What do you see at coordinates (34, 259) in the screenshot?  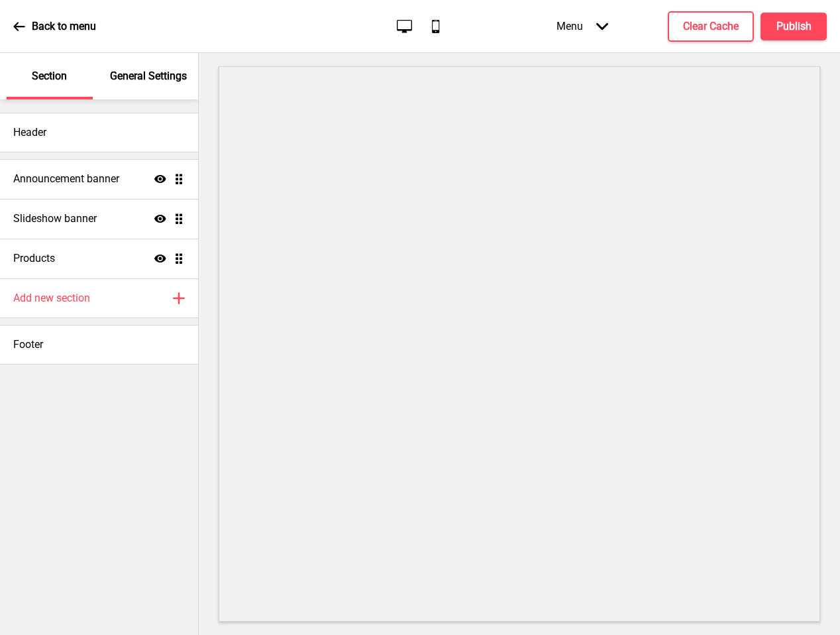 I see `h4: Products` at bounding box center [34, 259].